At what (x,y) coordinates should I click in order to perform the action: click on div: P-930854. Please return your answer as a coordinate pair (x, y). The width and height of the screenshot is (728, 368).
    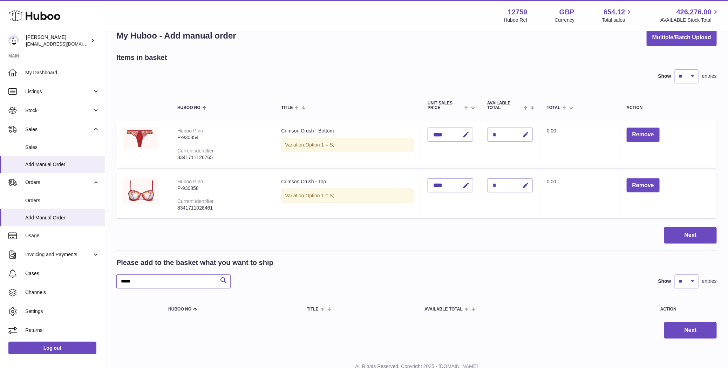
    Looking at the image, I should click on (222, 137).